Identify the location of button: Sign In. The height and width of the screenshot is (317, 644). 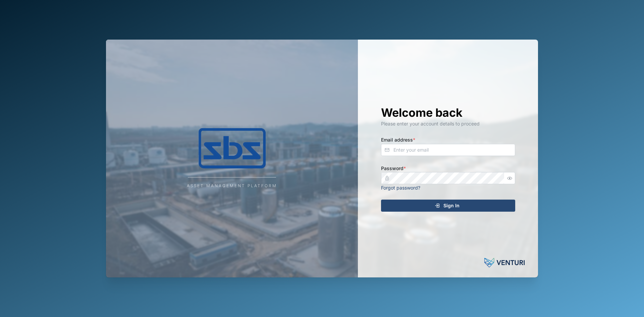
(449, 206).